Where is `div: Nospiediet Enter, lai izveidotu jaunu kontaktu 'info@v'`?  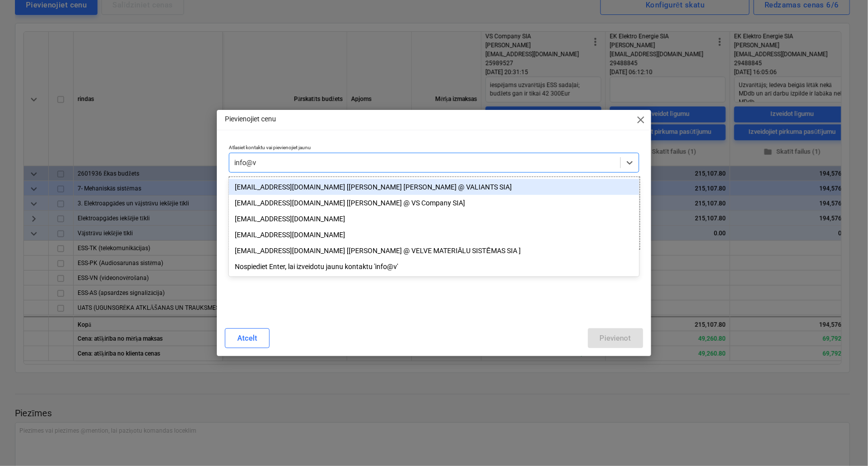
div: Nospiediet Enter, lai izveidotu jaunu kontaktu 'info@v' is located at coordinates (434, 267).